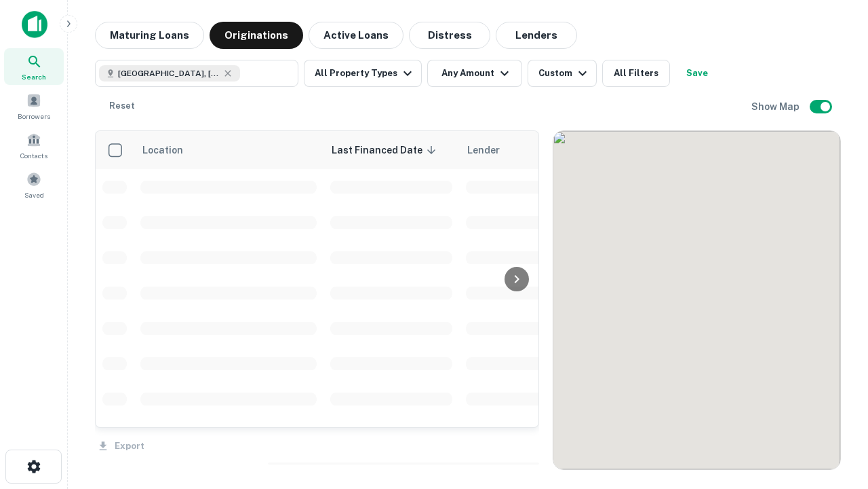 Image resolution: width=868 pixels, height=489 pixels. Describe the element at coordinates (475, 73) in the screenshot. I see `button: Any Amount` at that location.